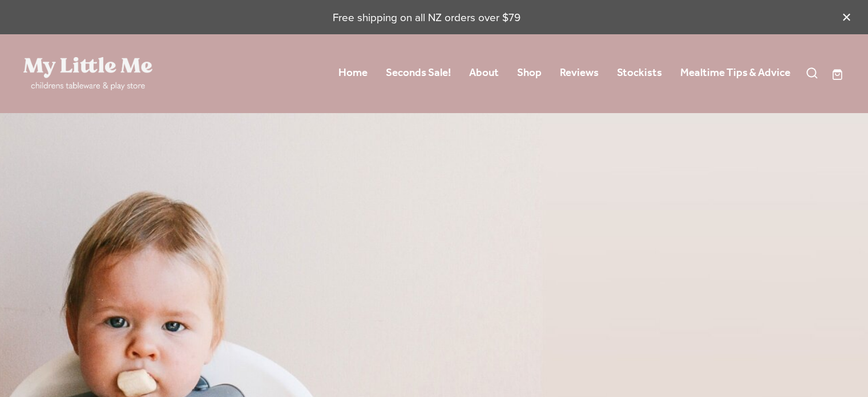 The width and height of the screenshot is (868, 397). Describe the element at coordinates (484, 73) in the screenshot. I see `a: About` at that location.